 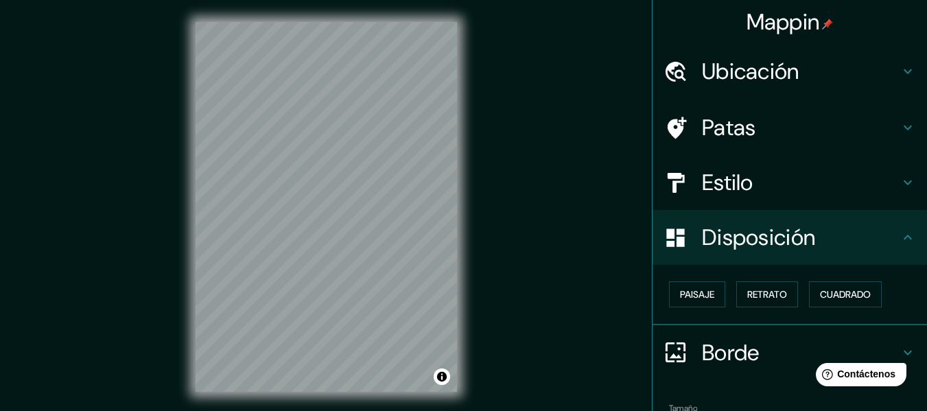 What do you see at coordinates (697, 294) in the screenshot?
I see `button: Paisaje` at bounding box center [697, 294].